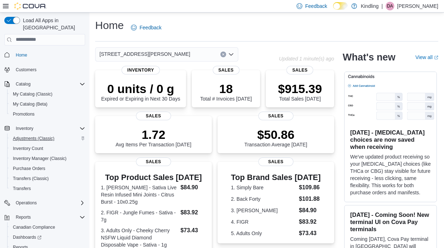 The height and width of the screenshot is (248, 444). What do you see at coordinates (146, 28) in the screenshot?
I see `a: Feedback` at bounding box center [146, 28].